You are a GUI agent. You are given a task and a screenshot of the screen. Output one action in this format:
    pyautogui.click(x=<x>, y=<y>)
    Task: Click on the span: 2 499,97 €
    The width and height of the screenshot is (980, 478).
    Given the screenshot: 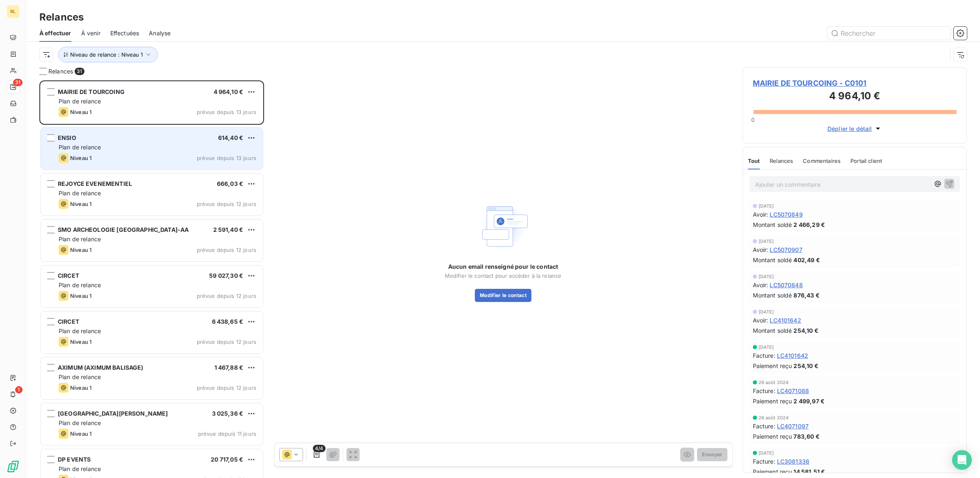 What is the action you would take?
    pyautogui.click(x=809, y=401)
    